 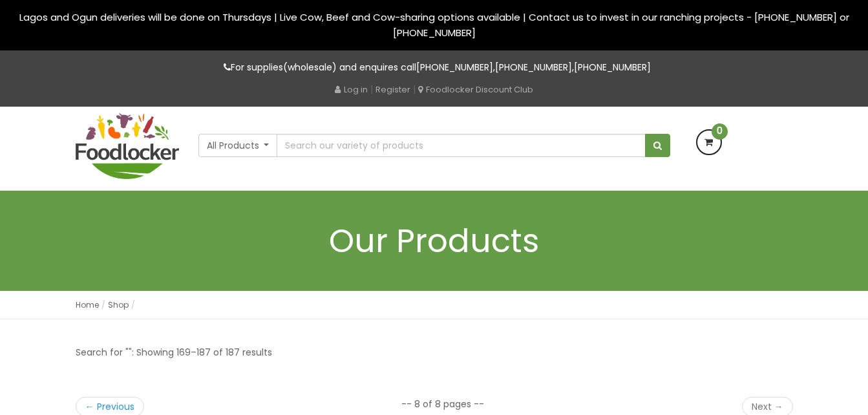 I want to click on a: Log in, so click(x=351, y=89).